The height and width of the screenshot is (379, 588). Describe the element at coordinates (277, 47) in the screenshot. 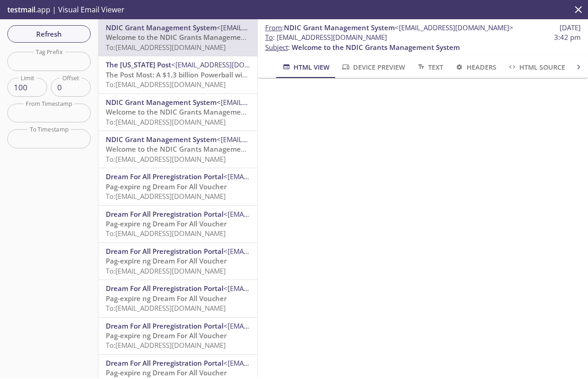

I see `span: Subject` at that location.